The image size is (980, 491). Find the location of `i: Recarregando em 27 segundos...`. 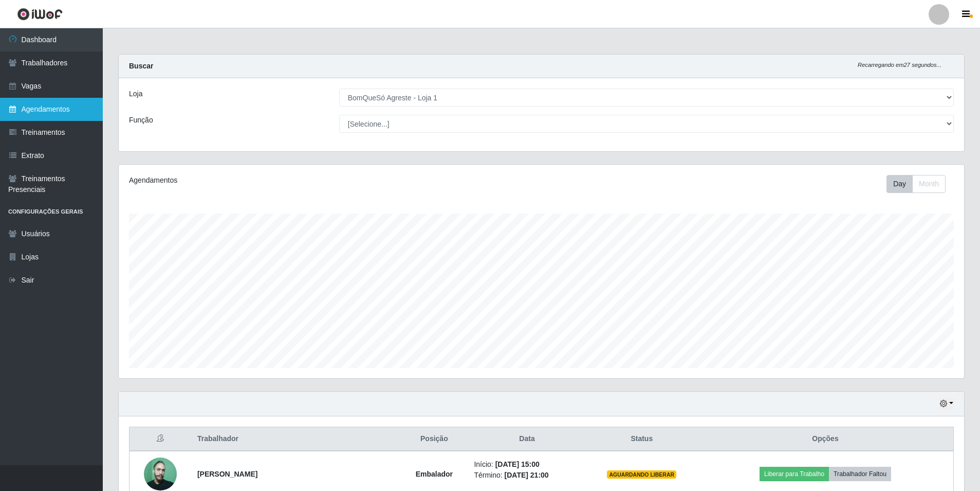

i: Recarregando em 27 segundos... is located at coordinates (900, 64).